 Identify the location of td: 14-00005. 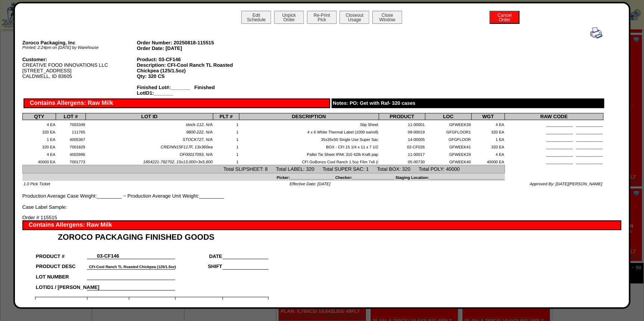
(402, 139).